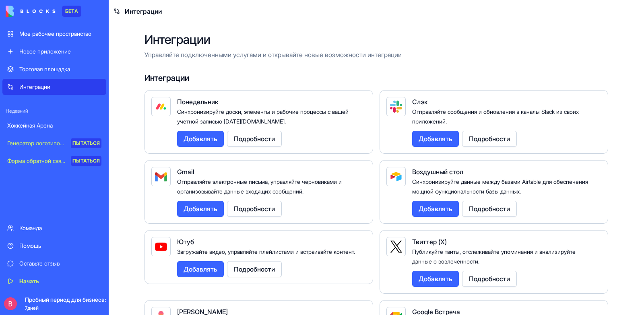 Image resolution: width=644 pixels, height=315 pixels. I want to click on a: Мое рабочее пространство, so click(54, 34).